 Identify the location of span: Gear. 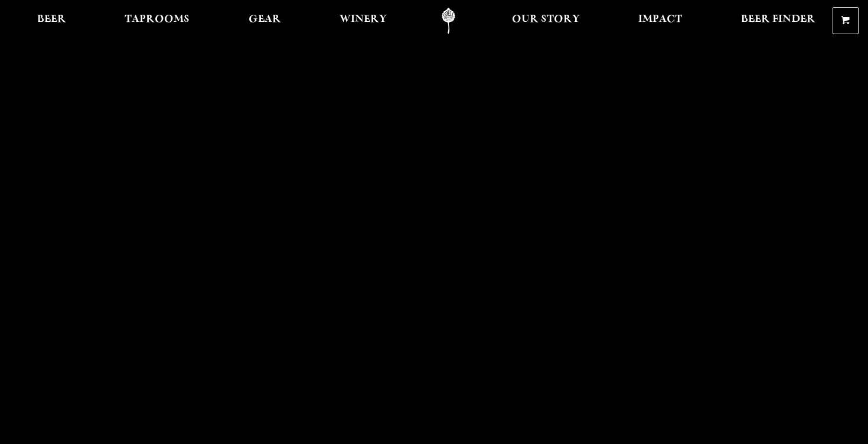
(265, 20).